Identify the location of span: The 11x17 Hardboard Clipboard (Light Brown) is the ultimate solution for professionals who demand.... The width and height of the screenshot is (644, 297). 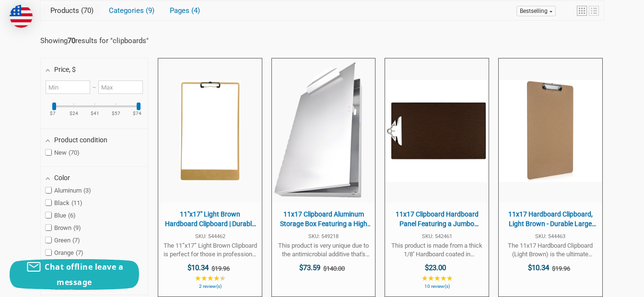
(551, 250).